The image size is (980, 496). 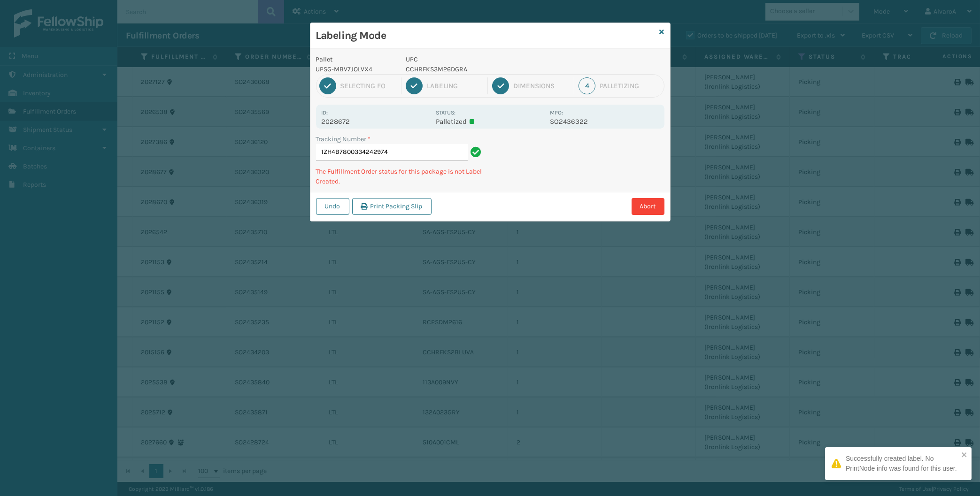 I want to click on button: Print Packing Slip, so click(x=391, y=207).